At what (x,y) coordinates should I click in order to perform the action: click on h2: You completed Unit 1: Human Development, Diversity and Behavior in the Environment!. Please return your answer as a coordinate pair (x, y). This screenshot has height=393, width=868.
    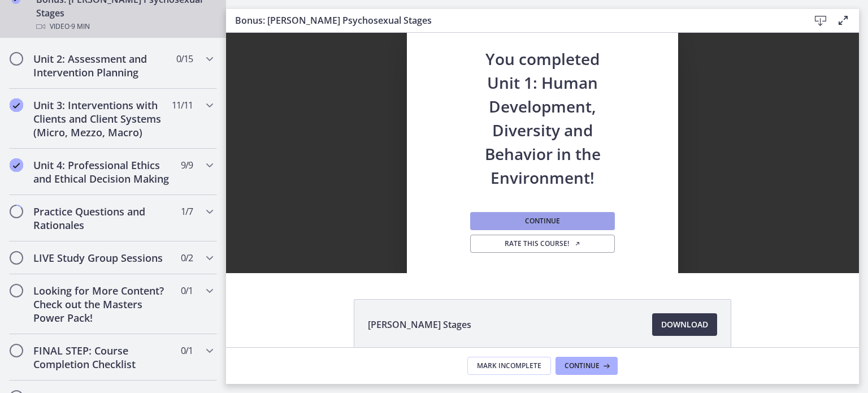
    Looking at the image, I should click on (543, 107).